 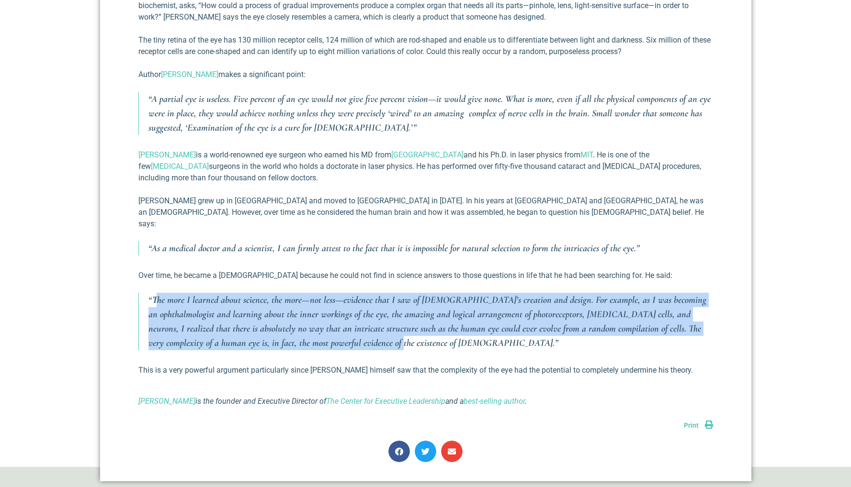 What do you see at coordinates (425, 452) in the screenshot?
I see `div: Share on twitter` at bounding box center [425, 452].